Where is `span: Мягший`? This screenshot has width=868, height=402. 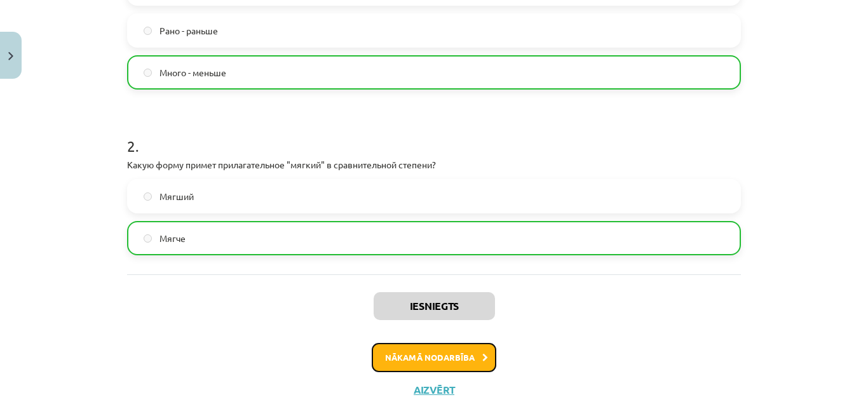 span: Мягший is located at coordinates (177, 196).